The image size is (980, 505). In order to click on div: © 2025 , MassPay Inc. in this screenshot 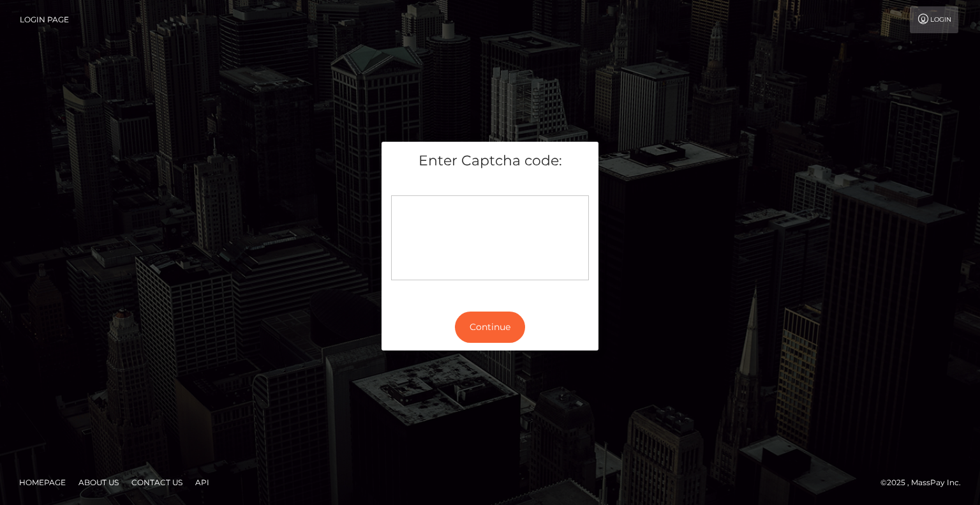, I will do `click(925, 483)`.